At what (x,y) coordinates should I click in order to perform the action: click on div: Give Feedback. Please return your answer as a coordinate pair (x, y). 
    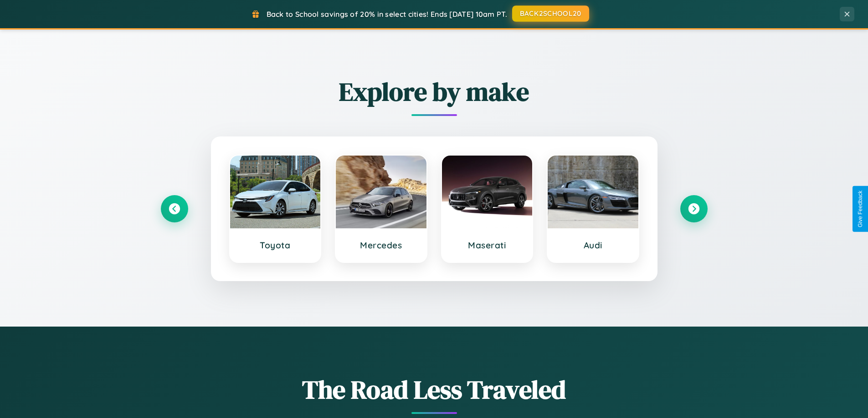
    Looking at the image, I should click on (860, 209).